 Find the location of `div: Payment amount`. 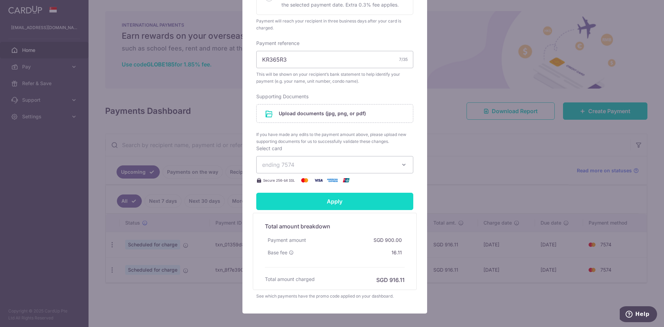

div: Payment amount is located at coordinates (287, 240).